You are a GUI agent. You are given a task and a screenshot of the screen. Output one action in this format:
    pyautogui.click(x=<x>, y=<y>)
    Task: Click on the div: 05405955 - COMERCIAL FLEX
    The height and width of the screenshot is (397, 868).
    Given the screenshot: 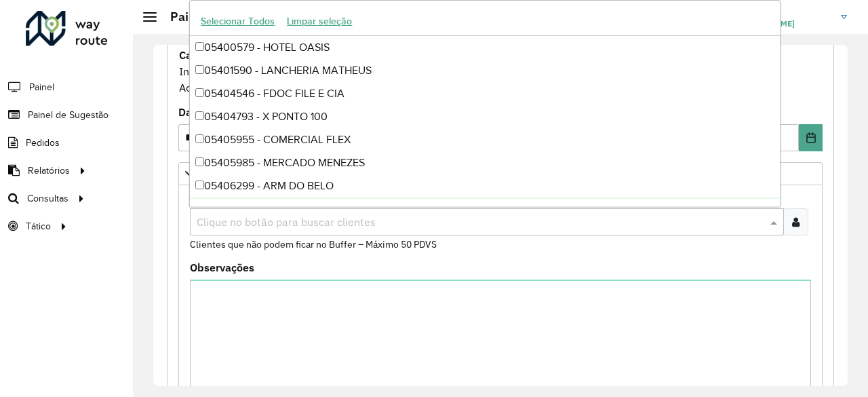 What is the action you would take?
    pyautogui.click(x=484, y=140)
    